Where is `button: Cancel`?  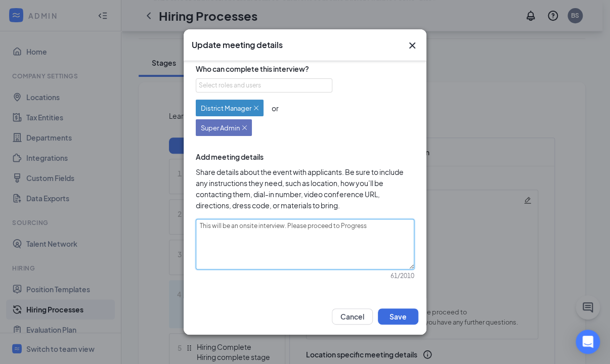 button: Cancel is located at coordinates (352, 317).